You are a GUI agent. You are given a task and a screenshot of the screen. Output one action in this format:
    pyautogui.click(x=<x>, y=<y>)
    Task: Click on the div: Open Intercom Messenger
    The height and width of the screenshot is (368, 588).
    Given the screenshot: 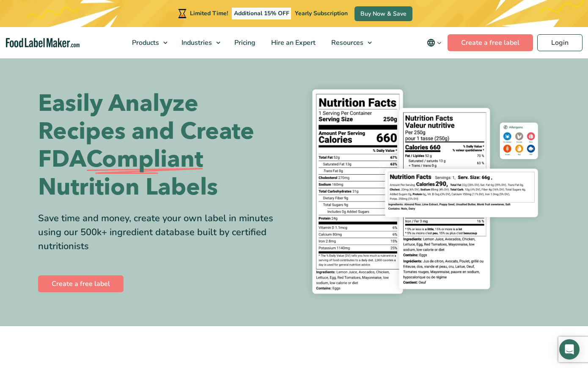 What is the action you would take?
    pyautogui.click(x=569, y=349)
    